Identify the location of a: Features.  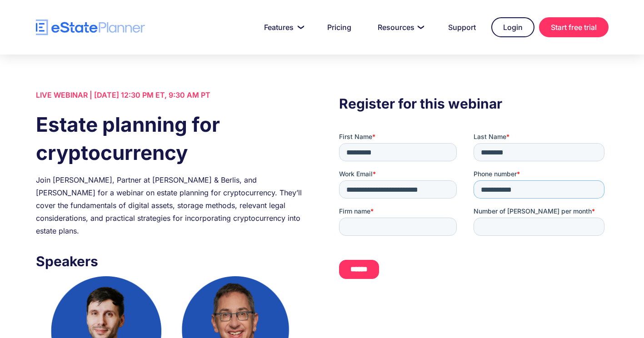
(282, 27).